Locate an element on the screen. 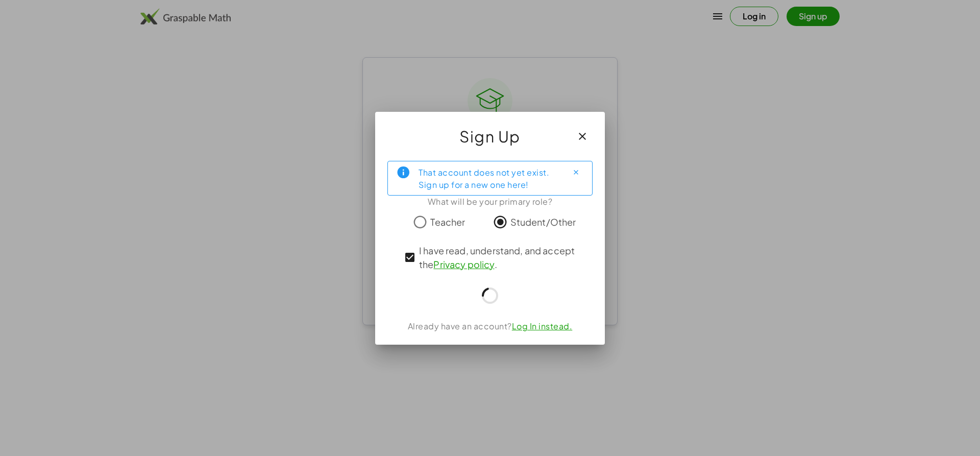 The width and height of the screenshot is (980, 456). span: Teacher is located at coordinates (448, 222).